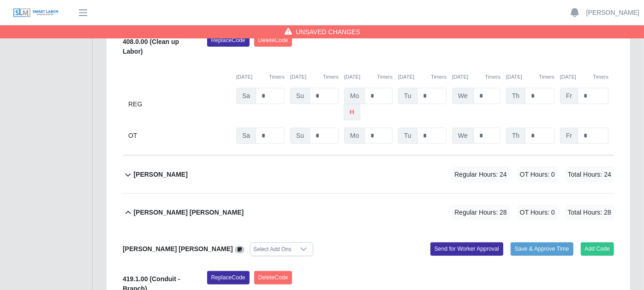 The height and width of the screenshot is (290, 644). I want to click on button: Add Code, so click(598, 249).